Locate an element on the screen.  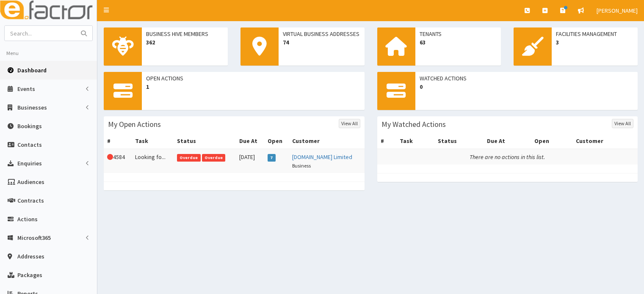
td: 4584 is located at coordinates (118, 160).